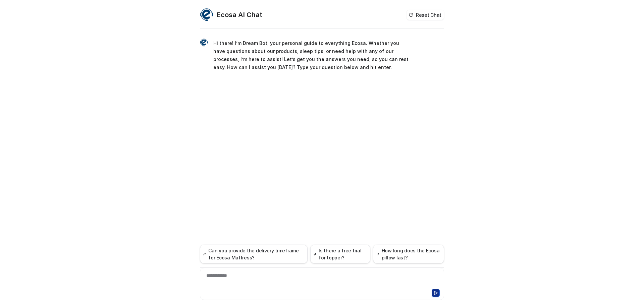 The image size is (644, 308). What do you see at coordinates (240, 14) in the screenshot?
I see `h2: Ecosa AI Chat` at bounding box center [240, 14].